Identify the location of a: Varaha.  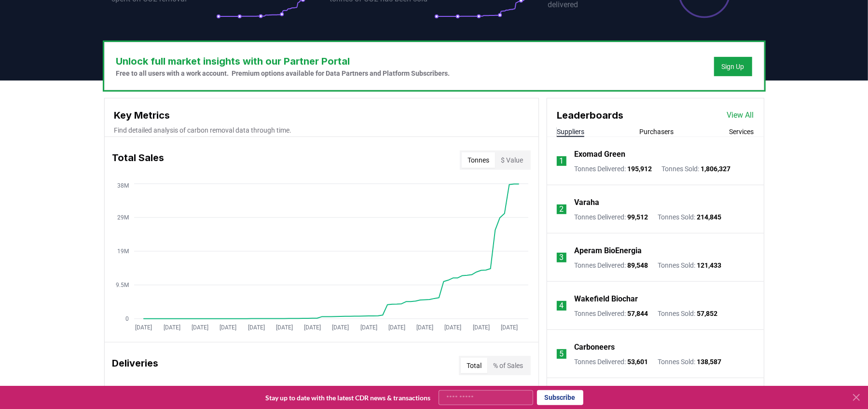
(587, 203).